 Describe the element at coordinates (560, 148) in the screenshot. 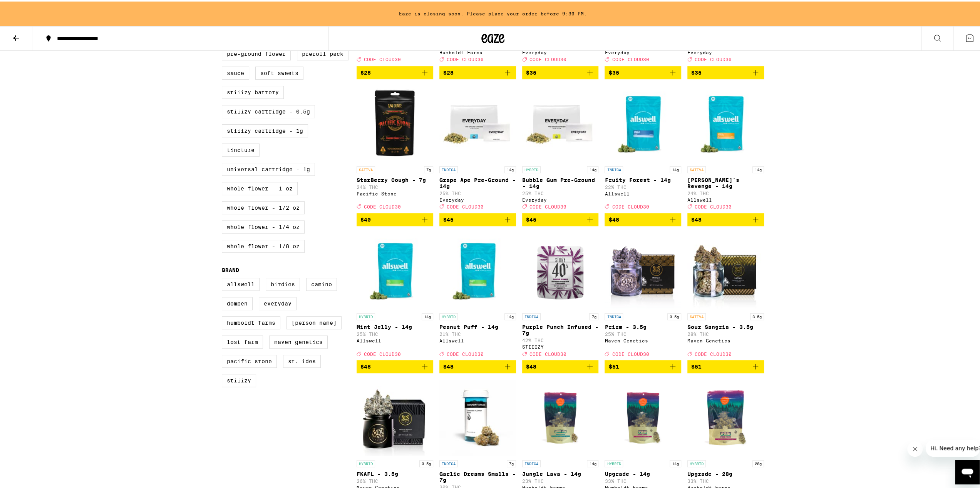

I see `a: Open page for Bubble Gum Pre-Ground - 14g from Everyday` at that location.